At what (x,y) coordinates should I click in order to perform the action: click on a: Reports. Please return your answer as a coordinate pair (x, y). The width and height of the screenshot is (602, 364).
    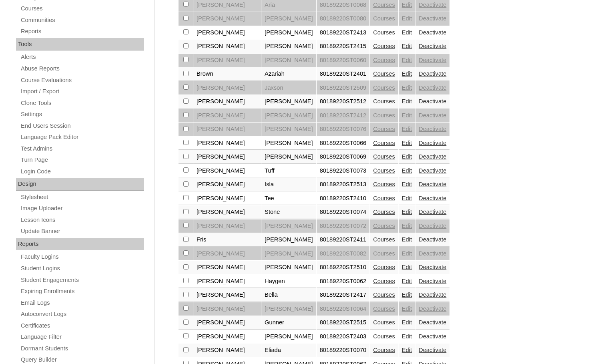
    Looking at the image, I should click on (82, 31).